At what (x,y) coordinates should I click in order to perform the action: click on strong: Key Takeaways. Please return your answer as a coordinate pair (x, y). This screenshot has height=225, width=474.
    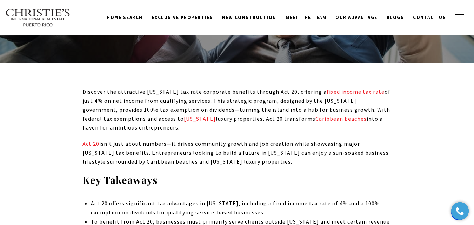
    Looking at the image, I should click on (120, 180).